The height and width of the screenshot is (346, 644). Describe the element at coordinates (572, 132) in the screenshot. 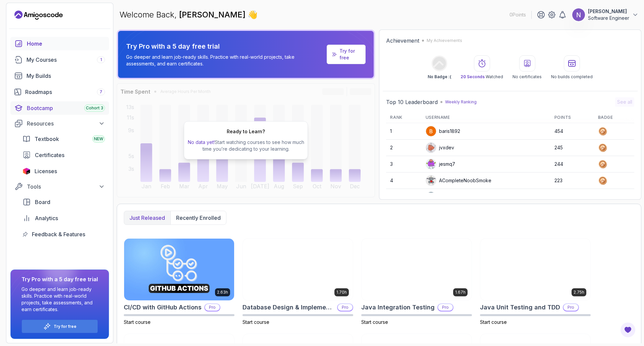

I see `td: 454` at that location.